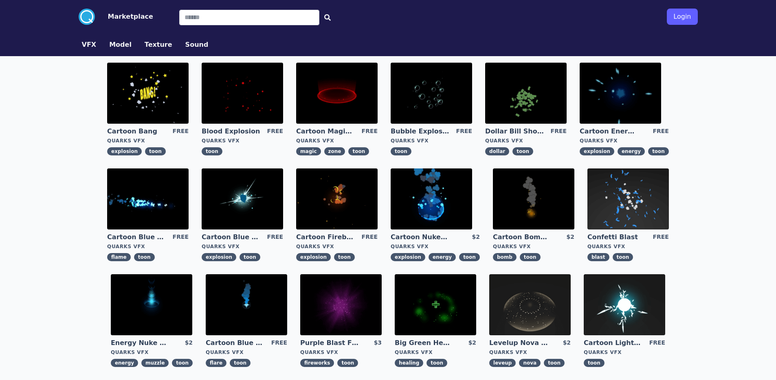 The image size is (776, 380). I want to click on span: fireworks, so click(317, 363).